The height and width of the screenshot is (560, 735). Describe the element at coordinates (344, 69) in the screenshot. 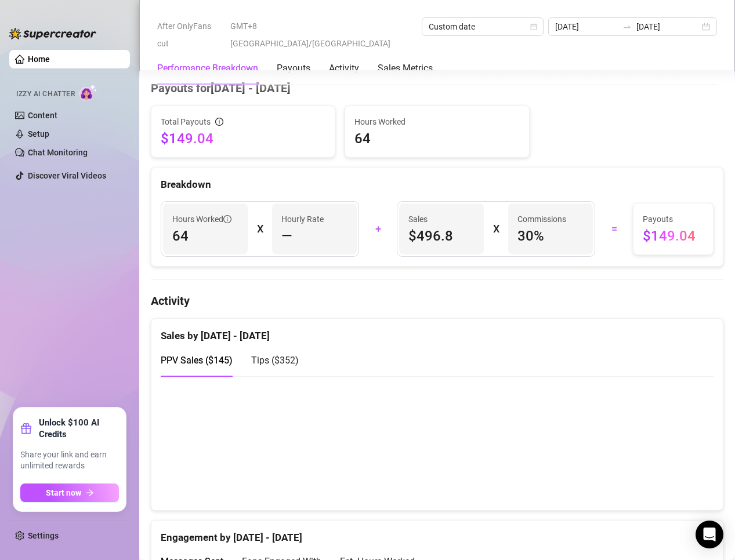

I see `div: Activity` at that location.